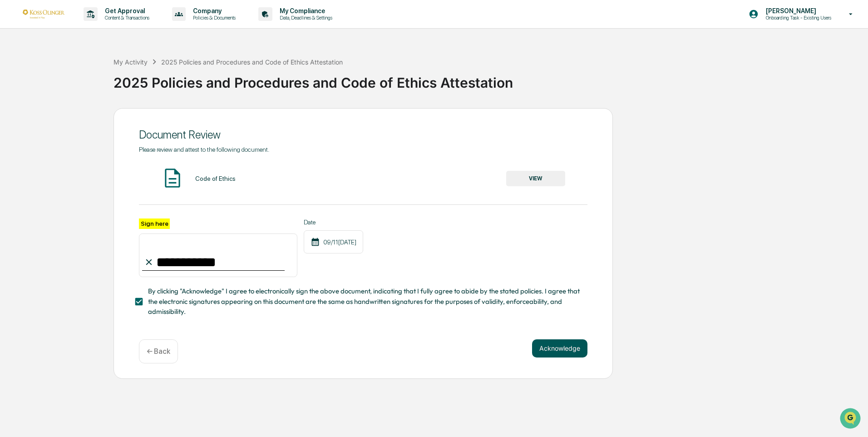  What do you see at coordinates (204, 150) in the screenshot?
I see `span: Please review and attest to the following document.` at bounding box center [204, 150].